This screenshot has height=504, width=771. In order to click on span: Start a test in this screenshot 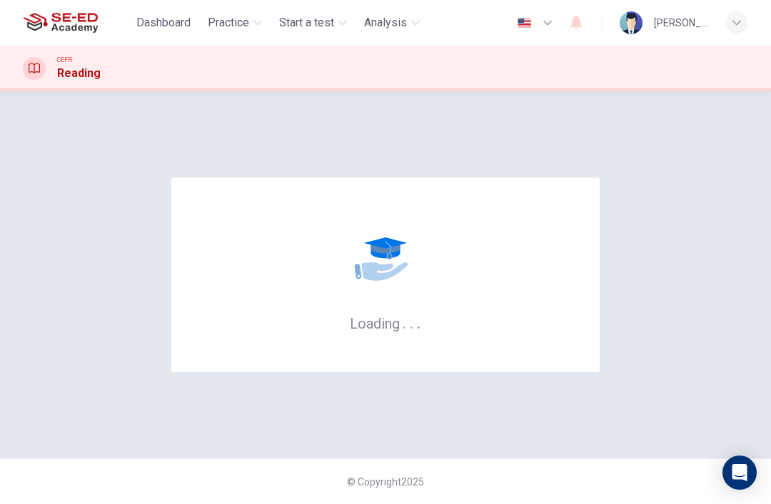, I will do `click(306, 23)`.